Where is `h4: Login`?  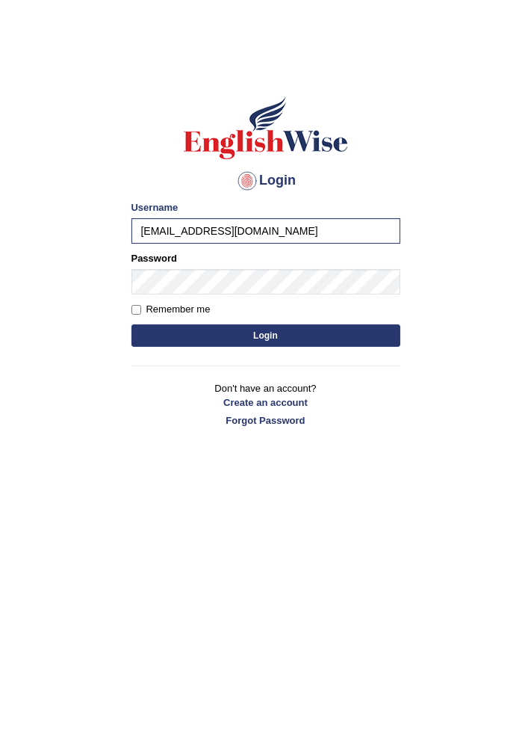 h4: Login is located at coordinates (266, 181).